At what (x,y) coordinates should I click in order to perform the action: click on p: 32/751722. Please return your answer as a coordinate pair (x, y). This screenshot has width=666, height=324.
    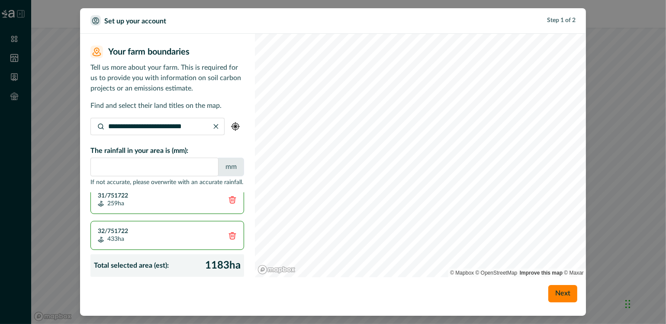
    Looking at the image, I should click on (113, 231).